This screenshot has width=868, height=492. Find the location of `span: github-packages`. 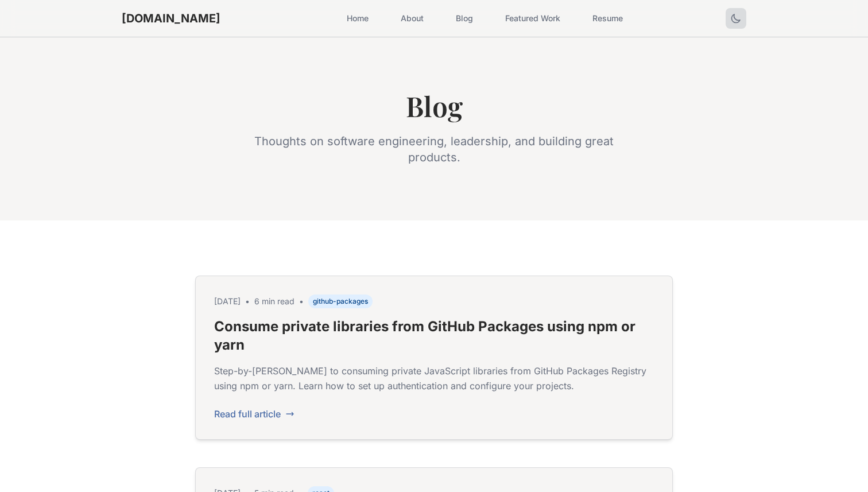

span: github-packages is located at coordinates (340, 302).